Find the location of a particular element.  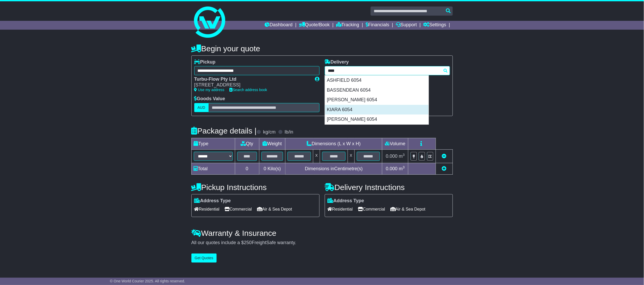

label: Delivery is located at coordinates (337, 62).